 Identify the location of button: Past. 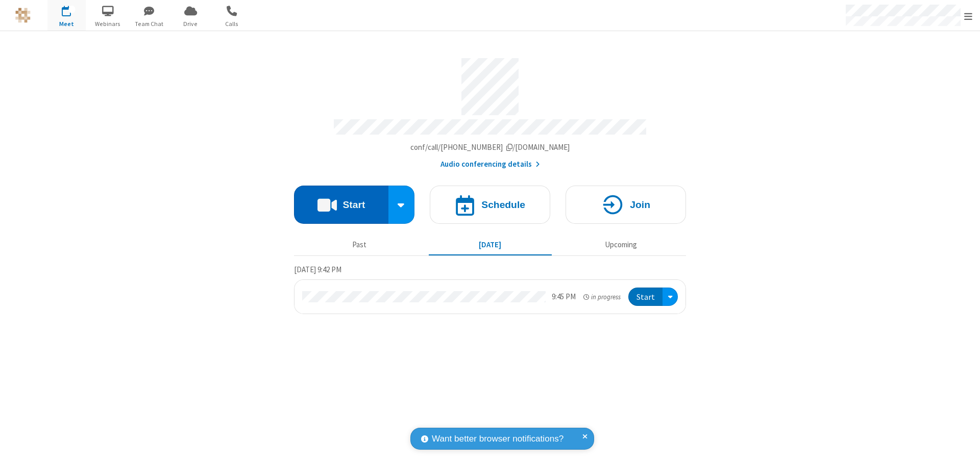
(359, 245).